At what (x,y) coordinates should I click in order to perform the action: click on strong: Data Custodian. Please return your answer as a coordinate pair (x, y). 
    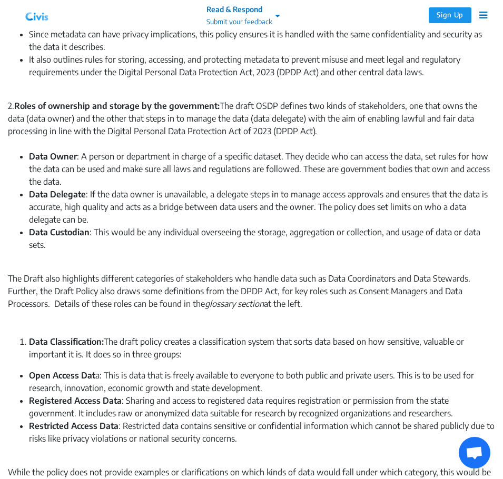
    Looking at the image, I should click on (59, 232).